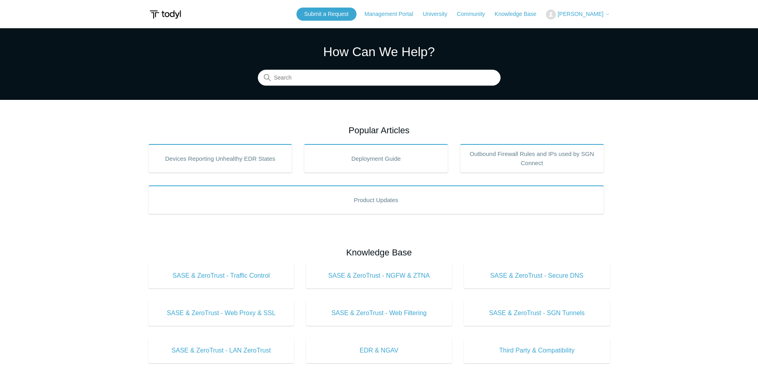  What do you see at coordinates (379, 276) in the screenshot?
I see `a: SASE & ZeroTrust - NGFW & ZTNA` at bounding box center [379, 276].